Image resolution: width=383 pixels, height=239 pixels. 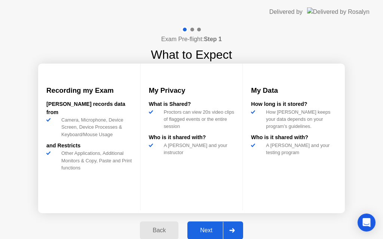 What do you see at coordinates (213, 39) in the screenshot?
I see `b: Step 1` at bounding box center [213, 39].